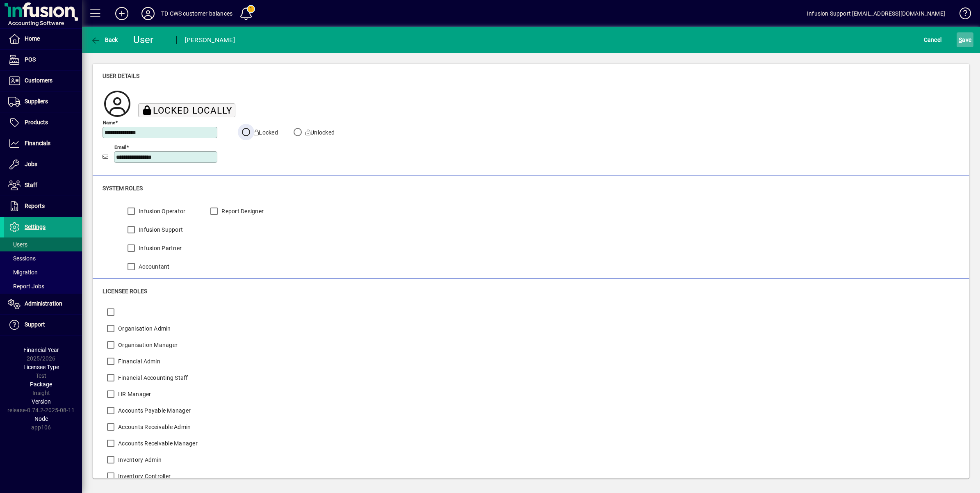  What do you see at coordinates (43, 272) in the screenshot?
I see `a: Migration` at bounding box center [43, 272].